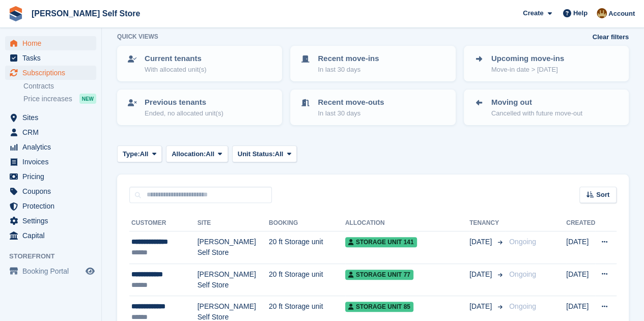  What do you see at coordinates (580, 13) in the screenshot?
I see `span: Help` at bounding box center [580, 13].